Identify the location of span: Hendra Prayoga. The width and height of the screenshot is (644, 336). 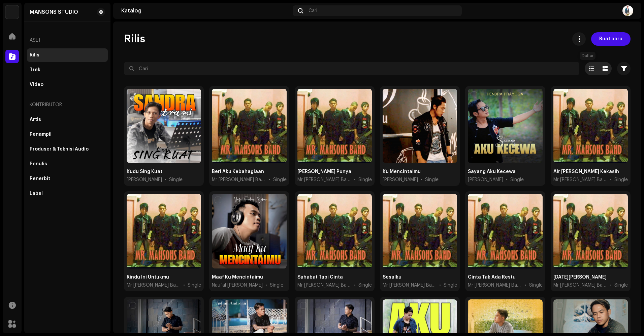
(485, 180).